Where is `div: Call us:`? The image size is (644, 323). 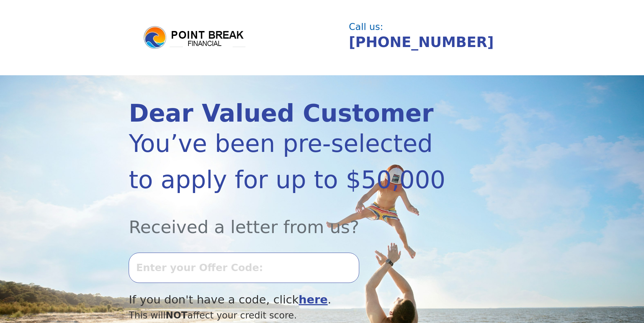
div: Call us: is located at coordinates (429, 27).